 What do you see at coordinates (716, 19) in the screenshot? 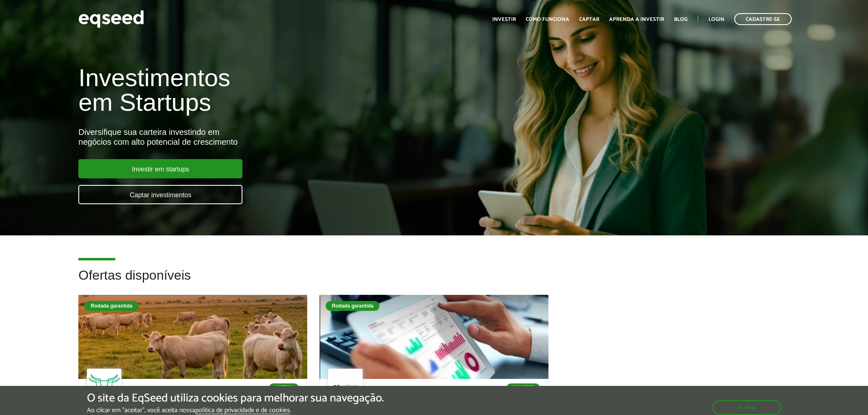
I see `a: Login` at bounding box center [716, 19].